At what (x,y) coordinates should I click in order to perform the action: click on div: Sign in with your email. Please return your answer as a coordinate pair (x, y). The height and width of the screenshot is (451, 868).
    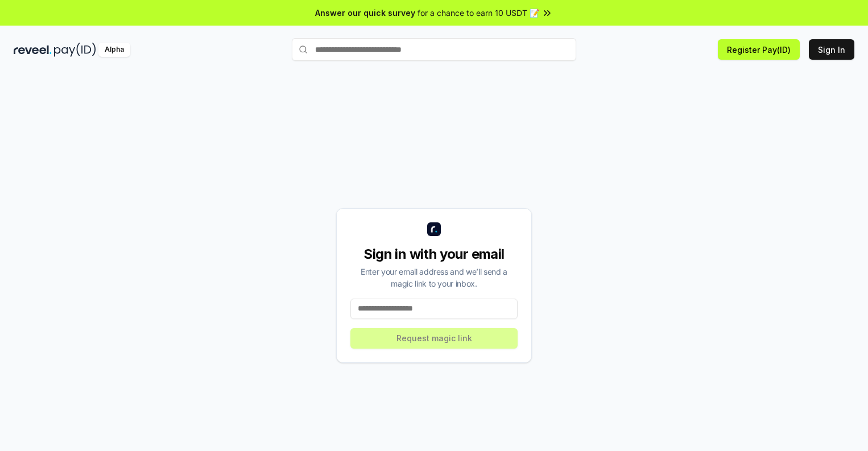
    Looking at the image, I should click on (434, 255).